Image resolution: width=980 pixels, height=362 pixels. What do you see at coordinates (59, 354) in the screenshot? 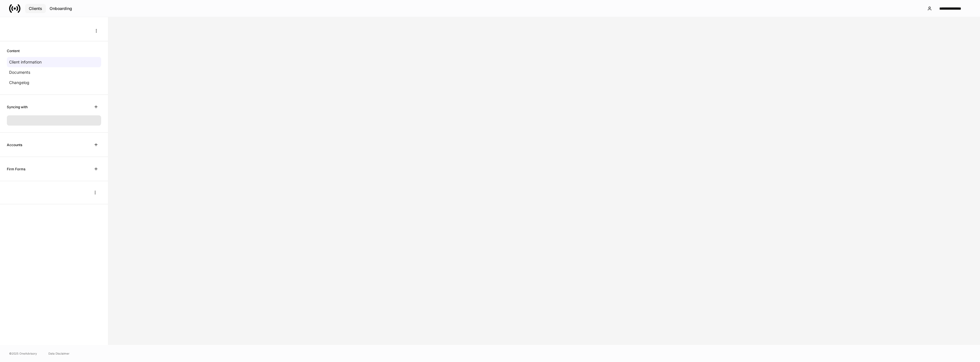
I see `a: Data Disclaimer` at bounding box center [59, 354].